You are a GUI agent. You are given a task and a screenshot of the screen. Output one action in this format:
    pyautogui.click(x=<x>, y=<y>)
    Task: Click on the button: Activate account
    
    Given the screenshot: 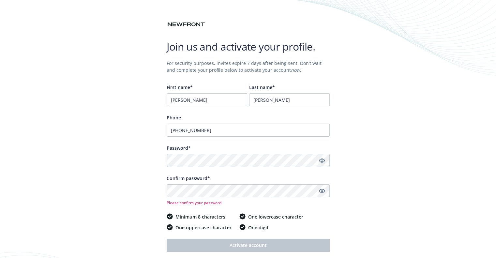 What is the action you would take?
    pyautogui.click(x=248, y=245)
    